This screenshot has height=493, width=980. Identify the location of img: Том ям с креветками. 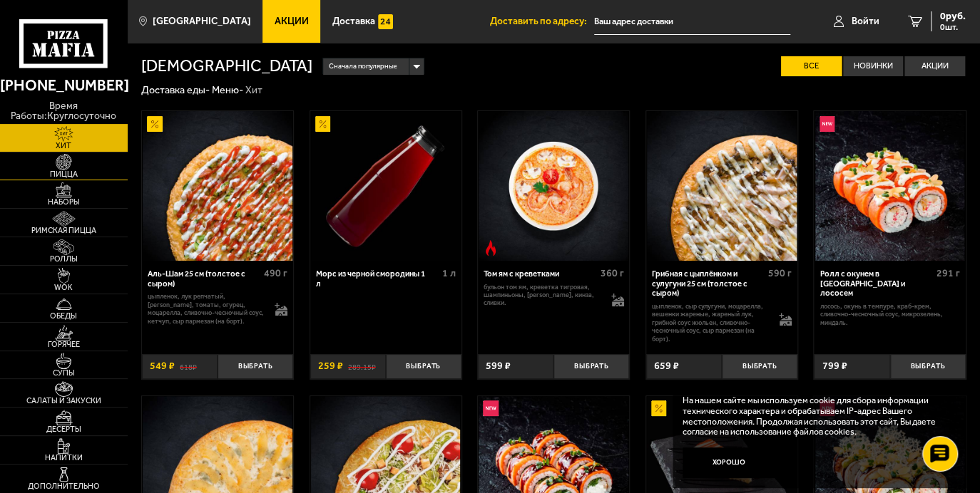
(553, 186).